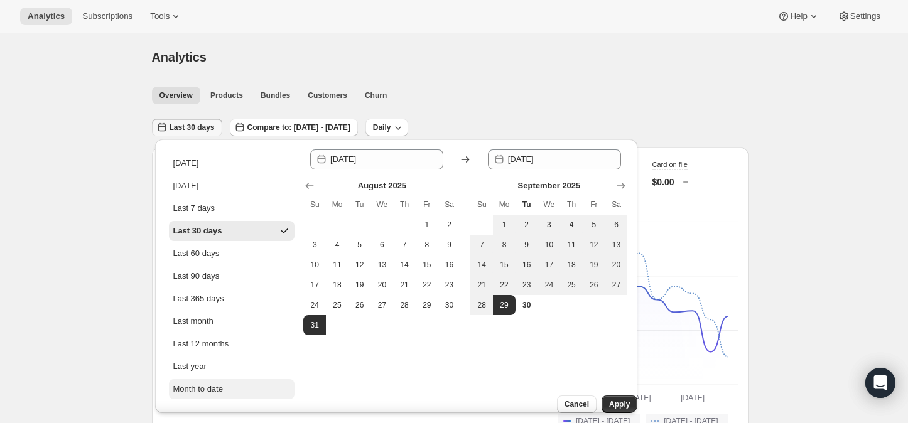 The width and height of the screenshot is (908, 423). What do you see at coordinates (192, 127) in the screenshot?
I see `span: Last 30 days` at bounding box center [192, 127].